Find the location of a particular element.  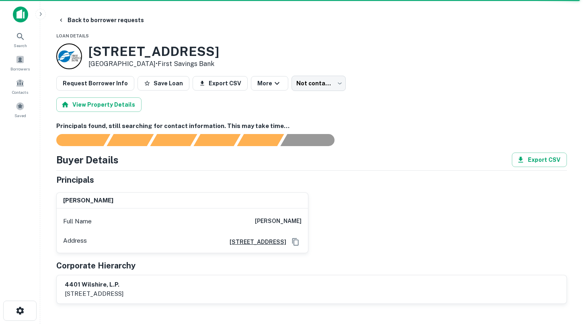

p: Full Name is located at coordinates (77, 221).